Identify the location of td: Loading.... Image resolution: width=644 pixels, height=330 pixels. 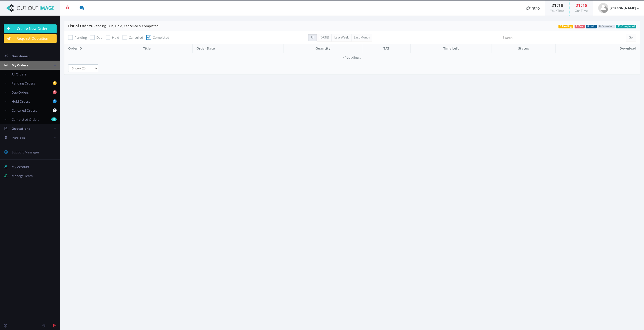
(352, 57).